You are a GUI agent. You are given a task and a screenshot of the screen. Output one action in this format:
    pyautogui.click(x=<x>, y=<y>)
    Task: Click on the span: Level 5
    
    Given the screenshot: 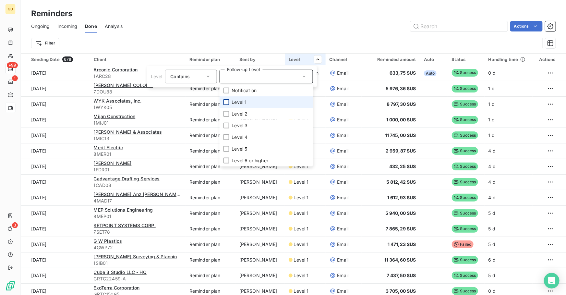 What is the action you would take?
    pyautogui.click(x=239, y=149)
    